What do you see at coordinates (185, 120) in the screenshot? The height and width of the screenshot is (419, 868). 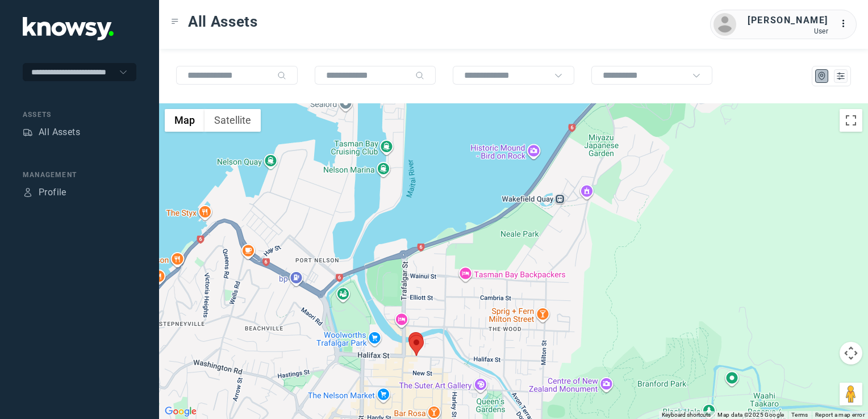 I see `button: Show street map` at bounding box center [185, 120].